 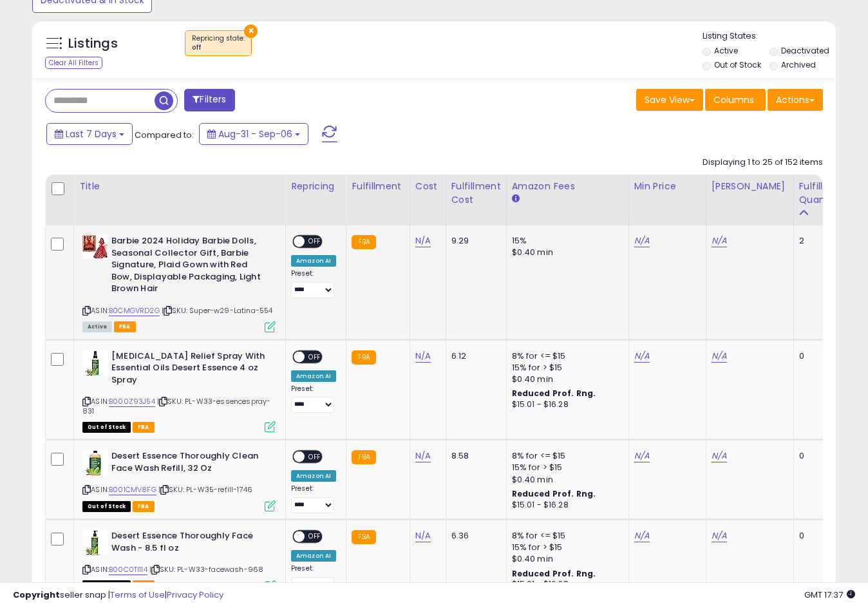 What do you see at coordinates (428, 186) in the screenshot?
I see `div: Cost` at bounding box center [428, 186].